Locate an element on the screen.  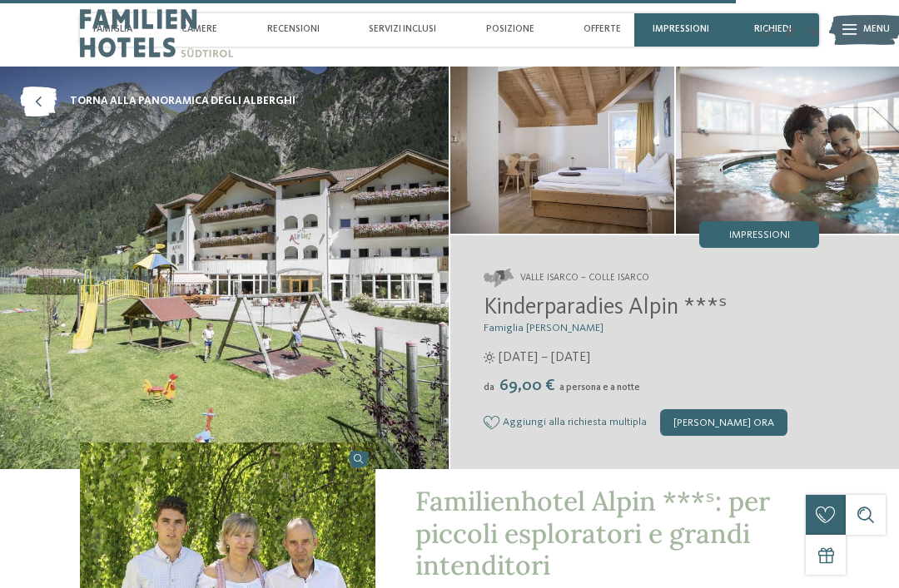
span: Menu is located at coordinates (876, 30).